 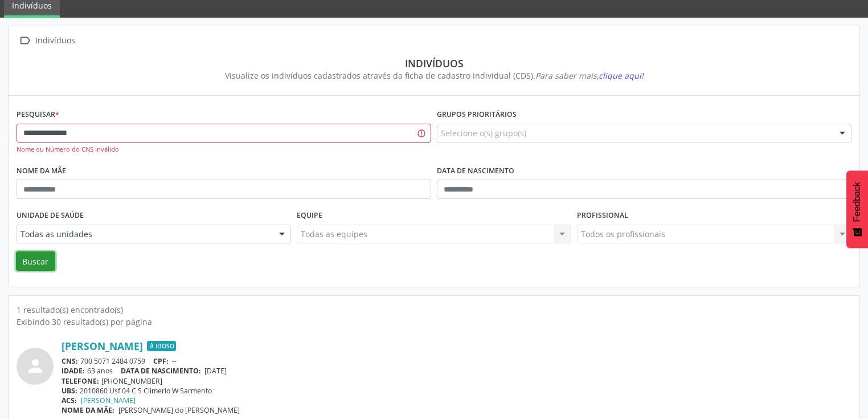 I want to click on i: Para saber mais,, so click(x=590, y=75).